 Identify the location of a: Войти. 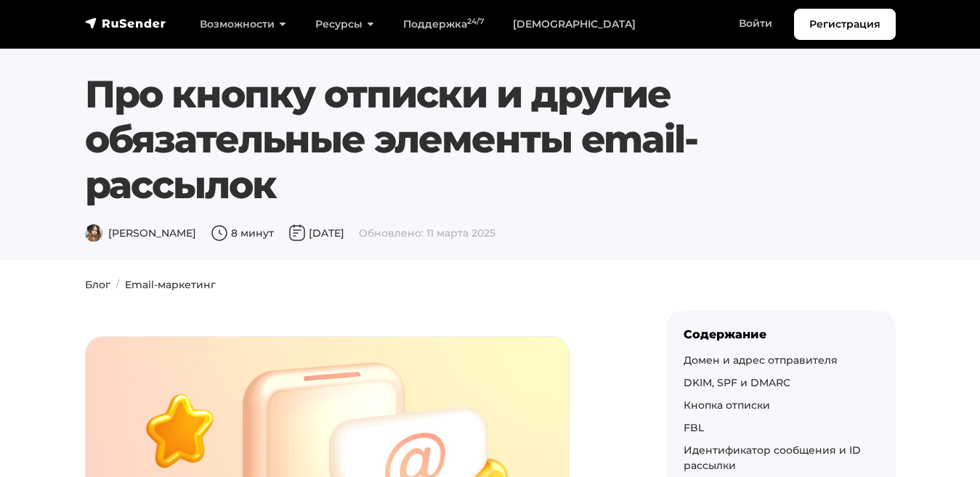
(755, 23).